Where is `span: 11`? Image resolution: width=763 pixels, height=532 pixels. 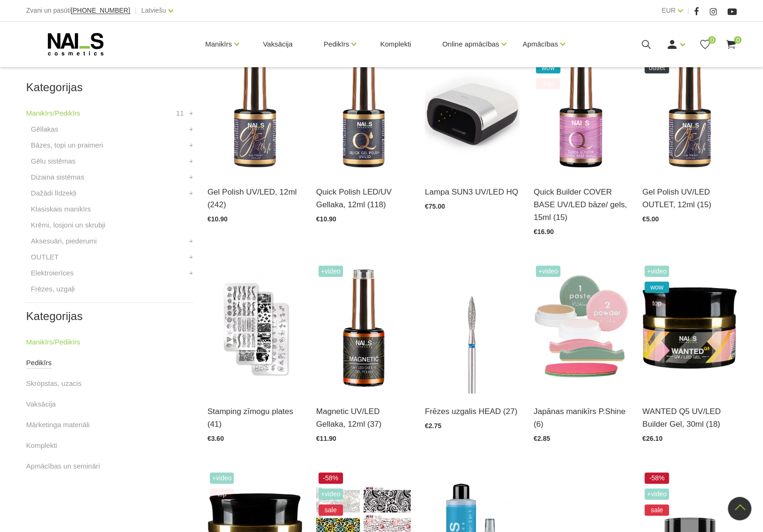
span: 11 is located at coordinates (180, 113).